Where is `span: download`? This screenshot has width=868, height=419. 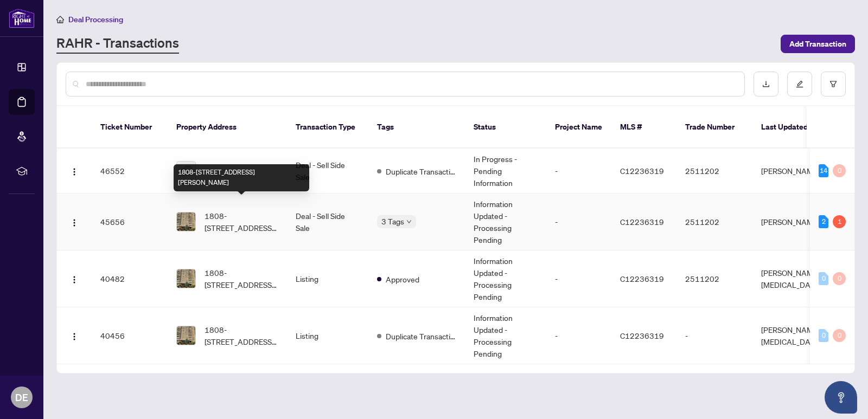
span: download is located at coordinates (766, 84).